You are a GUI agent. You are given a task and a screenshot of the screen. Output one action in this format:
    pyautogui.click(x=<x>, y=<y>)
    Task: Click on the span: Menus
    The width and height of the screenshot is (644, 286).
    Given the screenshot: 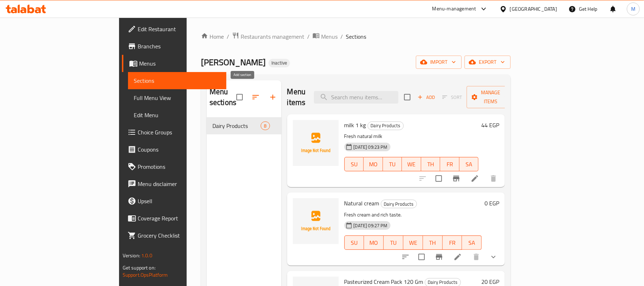 What is the action you would take?
    pyautogui.click(x=180, y=63)
    